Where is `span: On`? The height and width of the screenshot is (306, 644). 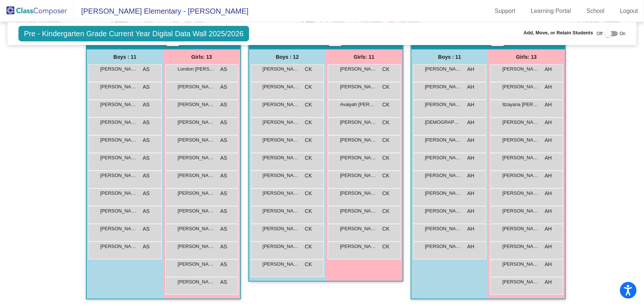
span: On is located at coordinates (622, 34).